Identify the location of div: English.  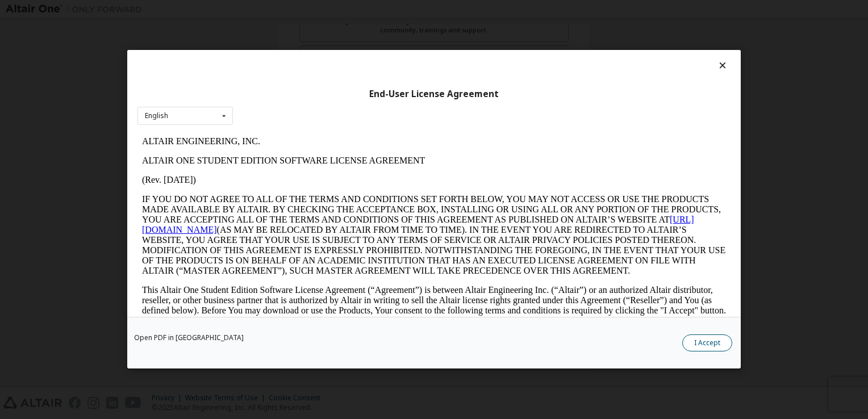
(156, 116).